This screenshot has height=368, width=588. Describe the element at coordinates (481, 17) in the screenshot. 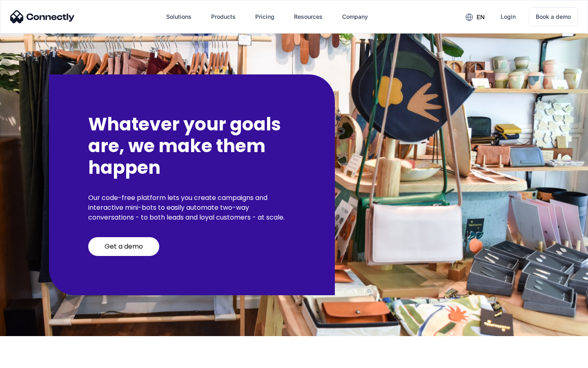

I see `div: en` at that location.